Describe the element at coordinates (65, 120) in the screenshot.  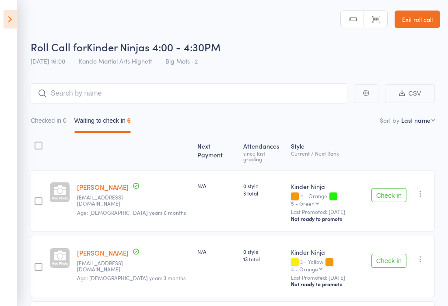
I see `div: 0` at that location.